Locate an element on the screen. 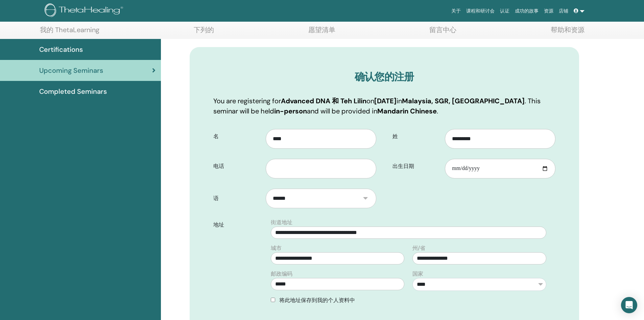 Image resolution: width=644 pixels, height=320 pixels. b: Mandarin Chinese is located at coordinates (407, 111).